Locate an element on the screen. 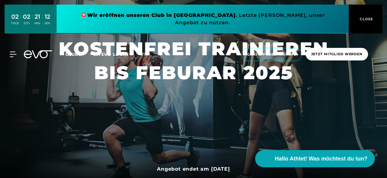 The height and width of the screenshot is (178, 387). a: Jetzt Mitglied werden is located at coordinates (337, 54).